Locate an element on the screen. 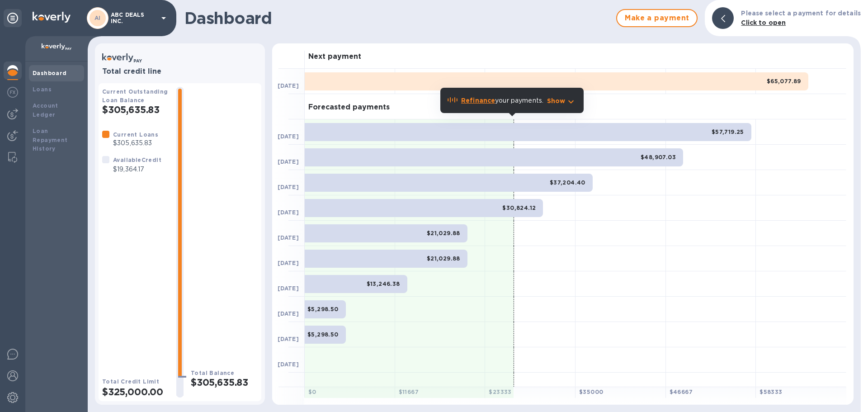 The image size is (868, 412). b: $48,907.03 is located at coordinates (659, 157).